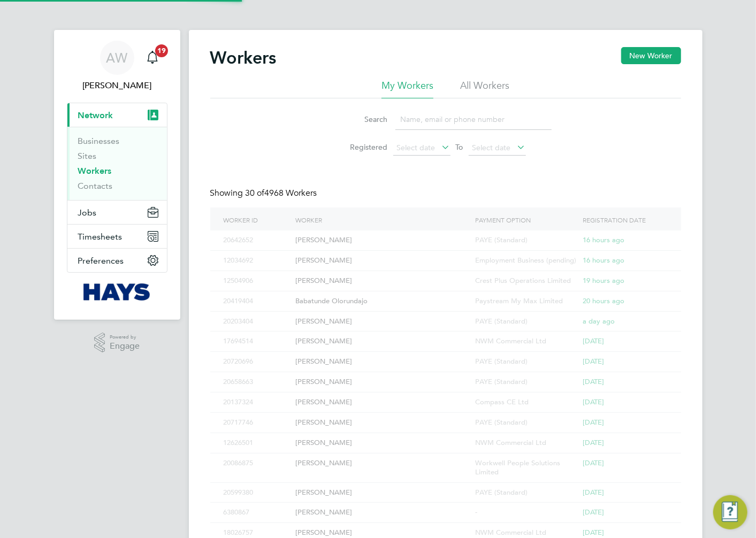  Describe the element at coordinates (117, 86) in the screenshot. I see `span: Alan Watts` at that location.